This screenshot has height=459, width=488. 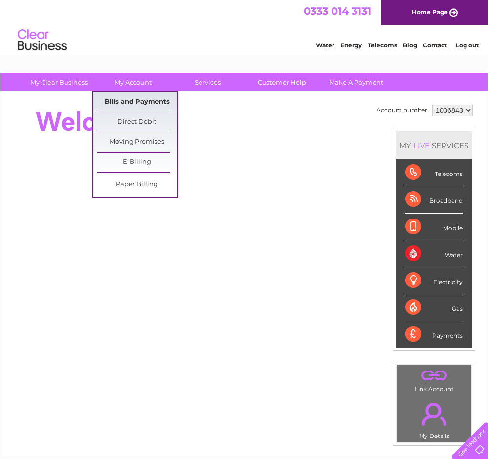 What do you see at coordinates (337, 11) in the screenshot?
I see `a: 0333 014 3131` at bounding box center [337, 11].